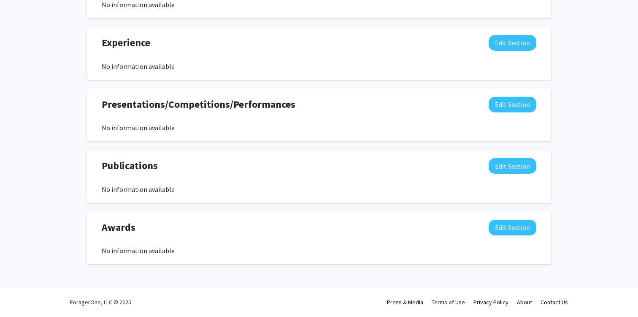 The width and height of the screenshot is (638, 317). Describe the element at coordinates (130, 165) in the screenshot. I see `span: Publications` at that location.